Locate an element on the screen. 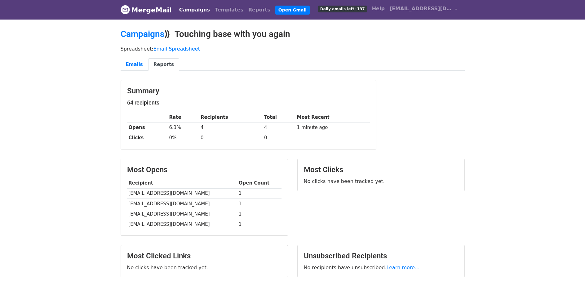  th: Open Count is located at coordinates (259, 183).